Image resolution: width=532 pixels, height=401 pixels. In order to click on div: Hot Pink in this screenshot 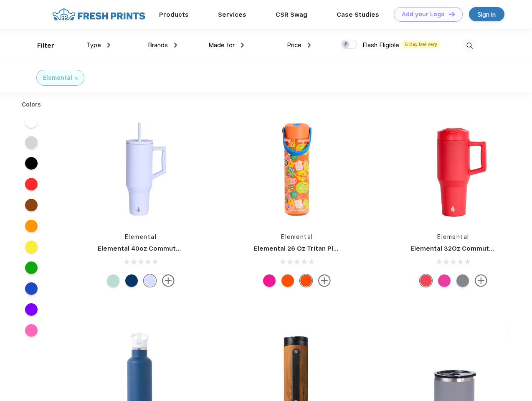, I will do `click(444, 281)`.